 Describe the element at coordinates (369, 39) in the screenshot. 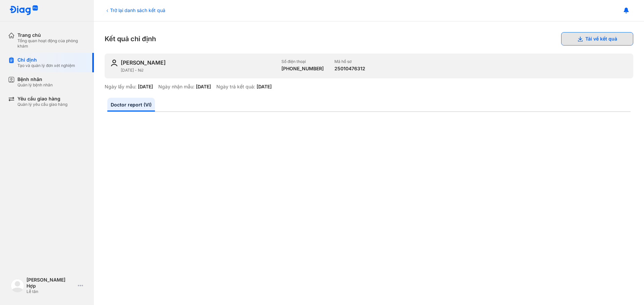

I see `div: Kết quả chỉ định` at that location.